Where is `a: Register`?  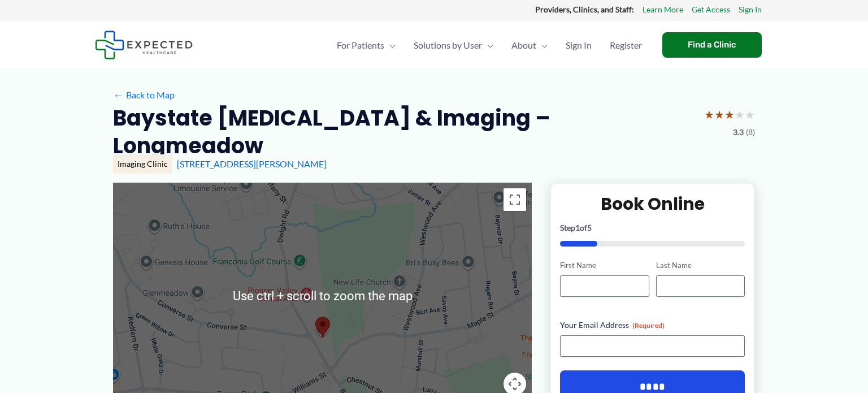 a: Register is located at coordinates (625, 45).